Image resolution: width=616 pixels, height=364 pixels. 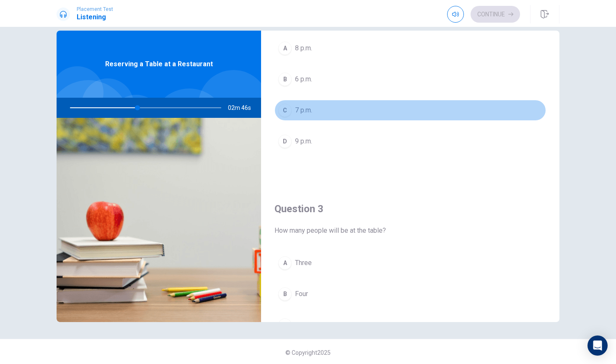 I want to click on h1: Listening, so click(x=95, y=17).